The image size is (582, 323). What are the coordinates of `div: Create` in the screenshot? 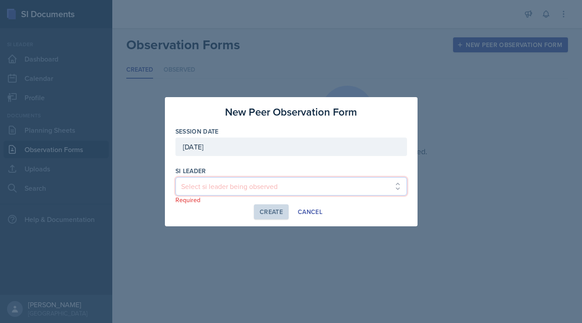 It's located at (271, 212).